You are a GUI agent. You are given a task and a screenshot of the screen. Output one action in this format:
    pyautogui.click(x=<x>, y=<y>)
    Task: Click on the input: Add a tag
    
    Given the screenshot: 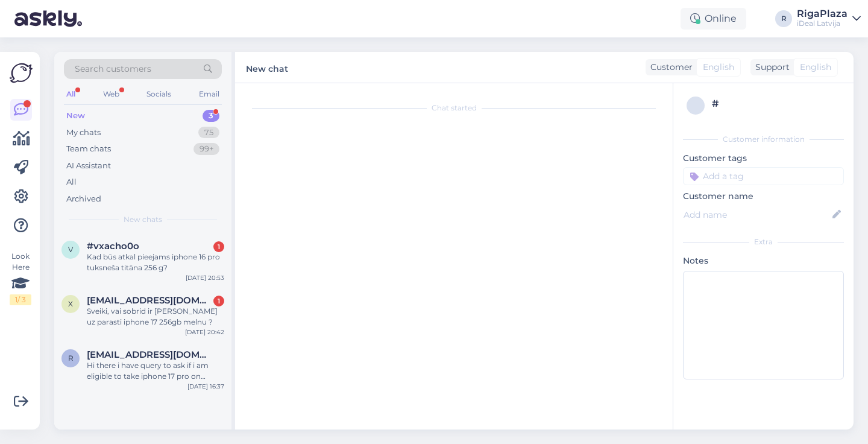 What is the action you would take?
    pyautogui.click(x=763, y=176)
    